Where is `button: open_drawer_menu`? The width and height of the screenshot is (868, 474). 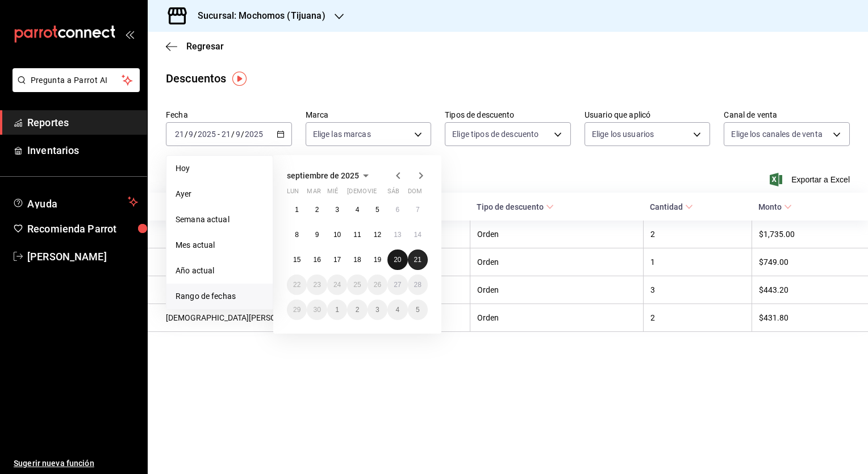 button: open_drawer_menu is located at coordinates (129, 34).